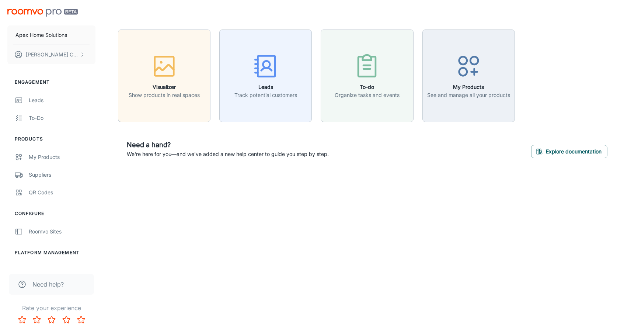 This screenshot has height=333, width=631. What do you see at coordinates (62, 175) in the screenshot?
I see `div: Suppliers` at bounding box center [62, 175].